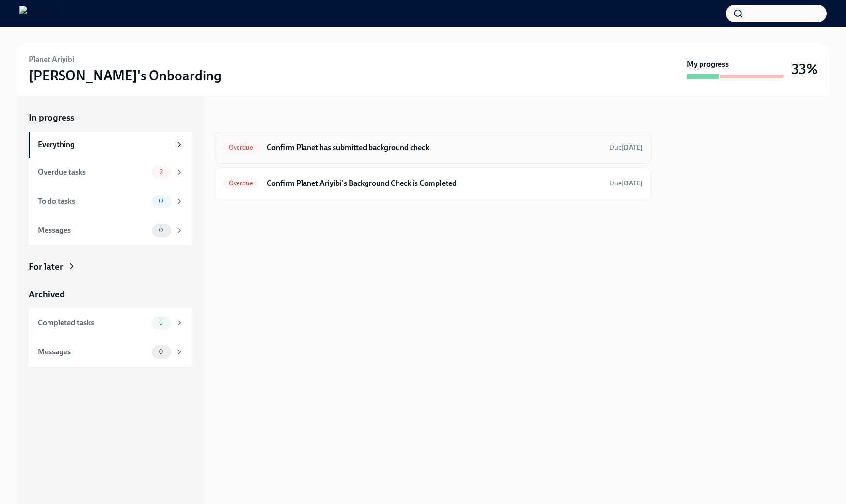 This screenshot has height=504, width=846. What do you see at coordinates (46, 267) in the screenshot?
I see `div: For later` at bounding box center [46, 267].